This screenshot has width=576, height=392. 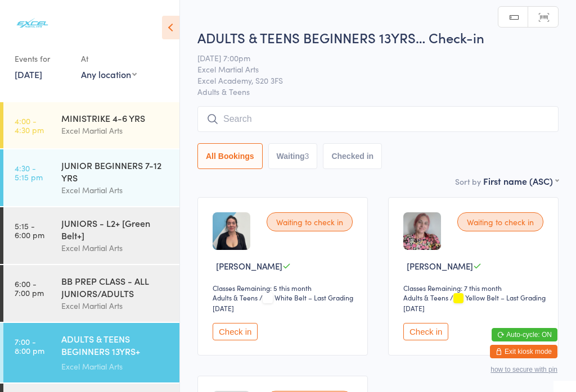 I want to click on span: Excel Academy, S20 3FS, so click(x=369, y=81).